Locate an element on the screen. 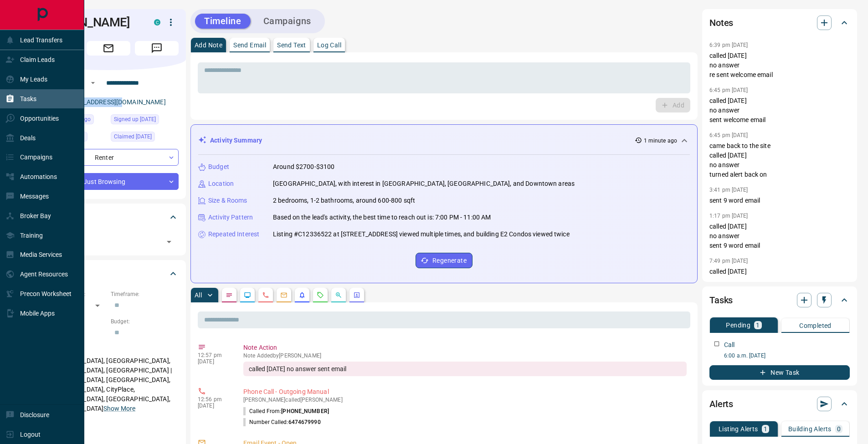  svg: Notes is located at coordinates (229, 295).